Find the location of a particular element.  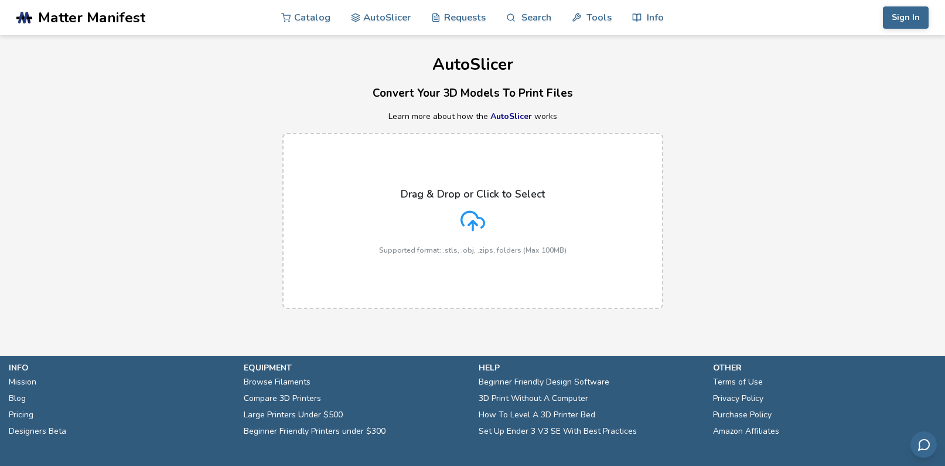

p: Drag & Drop or Click to Select is located at coordinates (473, 194).